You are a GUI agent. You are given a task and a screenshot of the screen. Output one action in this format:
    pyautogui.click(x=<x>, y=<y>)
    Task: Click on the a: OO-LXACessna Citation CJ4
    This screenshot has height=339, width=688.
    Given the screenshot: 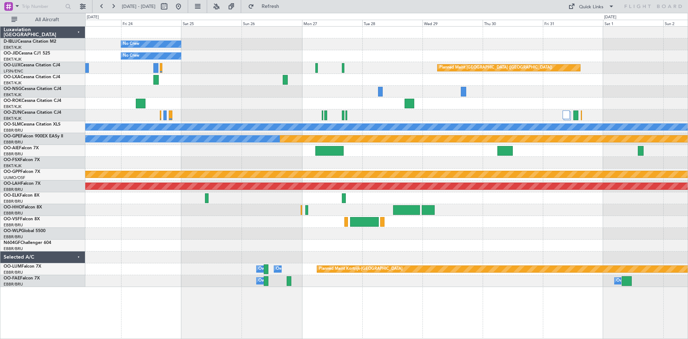 What is the action you would take?
    pyautogui.click(x=32, y=77)
    